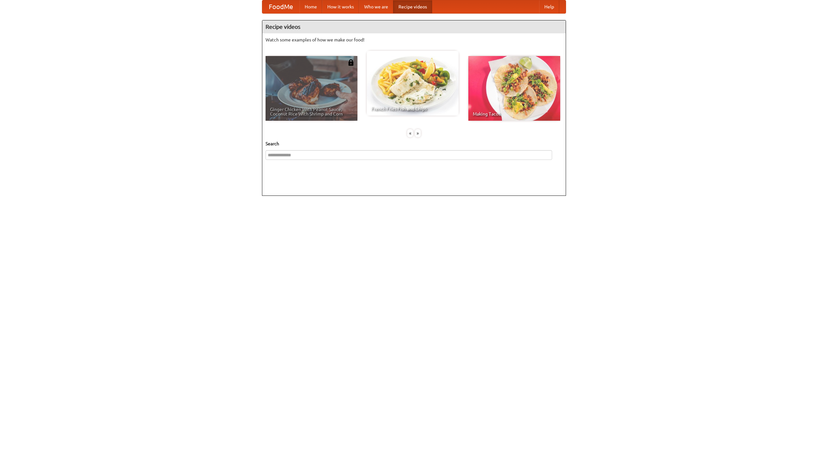 The height and width of the screenshot is (458, 828). I want to click on a: How it works, so click(341, 7).